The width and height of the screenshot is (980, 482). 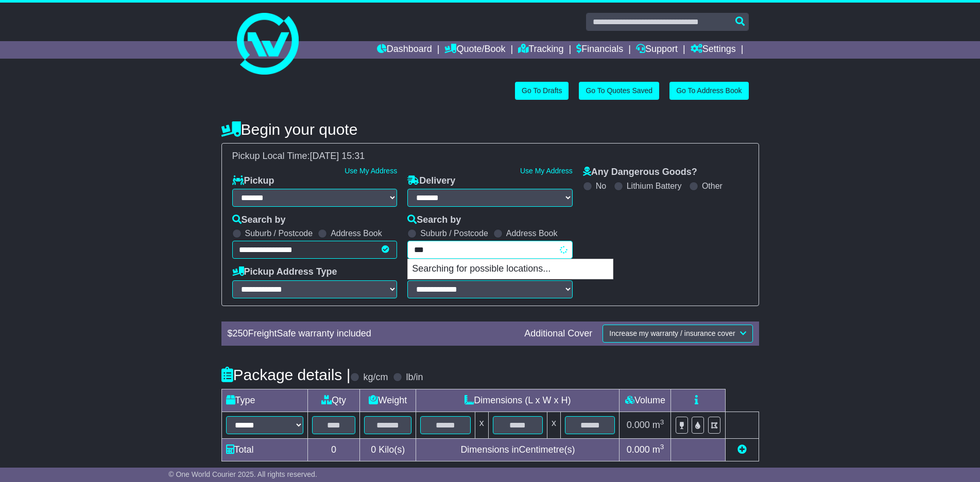 I want to click on td: Volume, so click(x=645, y=400).